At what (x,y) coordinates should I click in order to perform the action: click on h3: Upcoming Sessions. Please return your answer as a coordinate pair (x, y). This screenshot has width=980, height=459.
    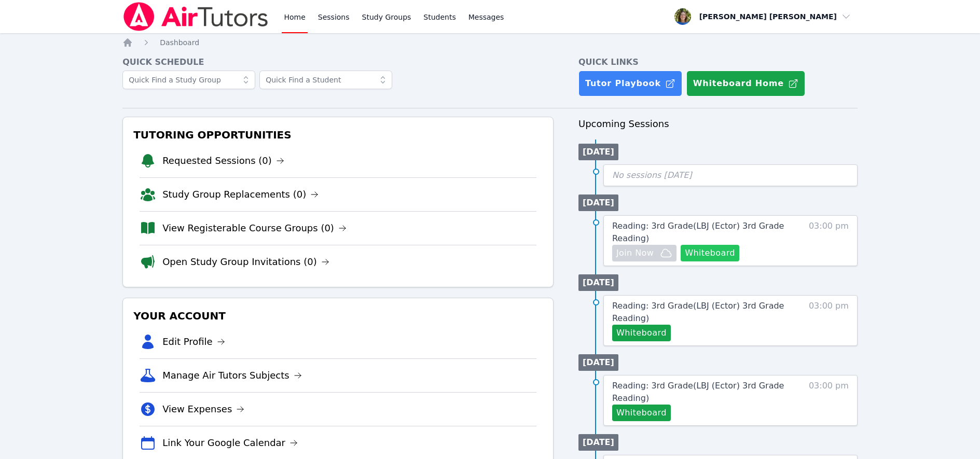
    Looking at the image, I should click on (718, 124).